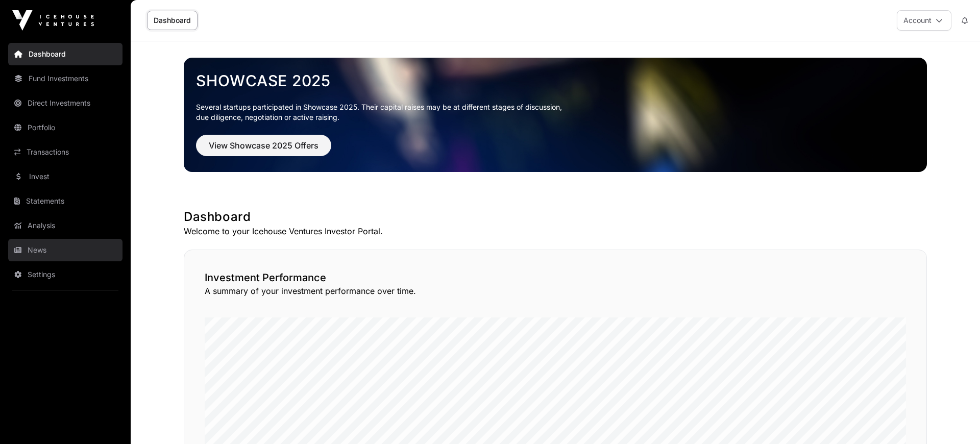 The image size is (980, 444). I want to click on p: Several startups participated in Showcase 2025. Their capital raises may be at different stages o..., so click(555, 113).